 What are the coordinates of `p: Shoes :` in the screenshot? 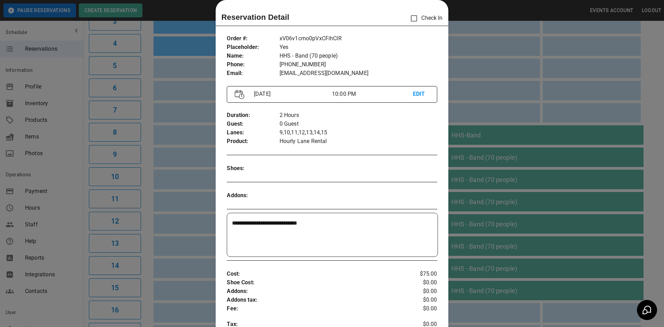 It's located at (253, 168).